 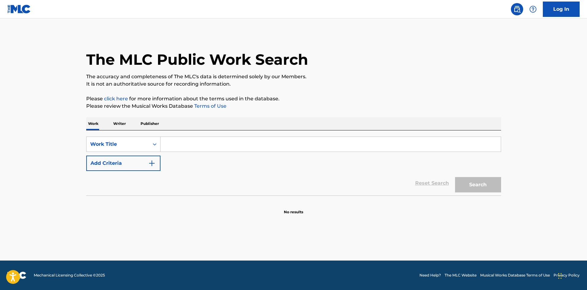 I want to click on img: 9d2ae6d4665cec9f34b9.svg, so click(x=152, y=163).